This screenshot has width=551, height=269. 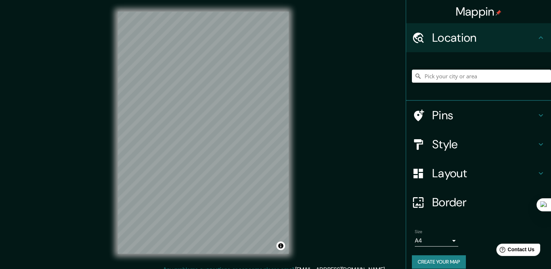 What do you see at coordinates (485, 115) in the screenshot?
I see `h4: Pins` at bounding box center [485, 115].